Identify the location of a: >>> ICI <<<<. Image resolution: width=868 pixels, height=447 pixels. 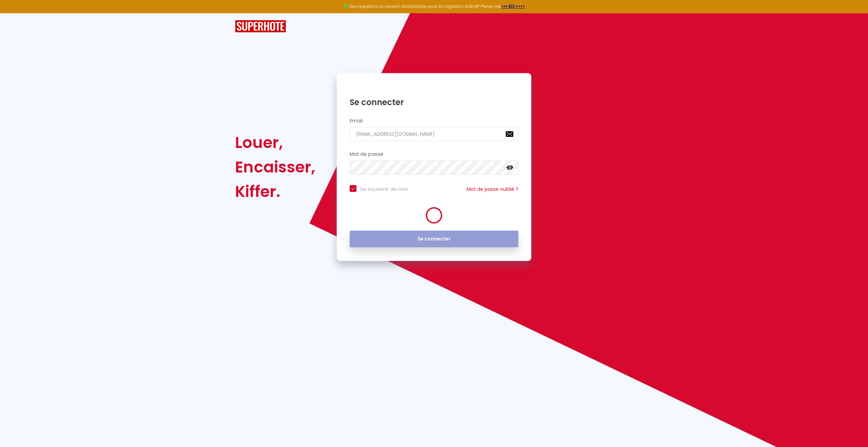
(513, 6).